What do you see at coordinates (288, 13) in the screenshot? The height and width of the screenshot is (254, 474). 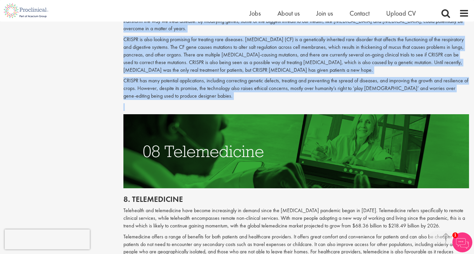 I see `a: About us` at bounding box center [288, 13].